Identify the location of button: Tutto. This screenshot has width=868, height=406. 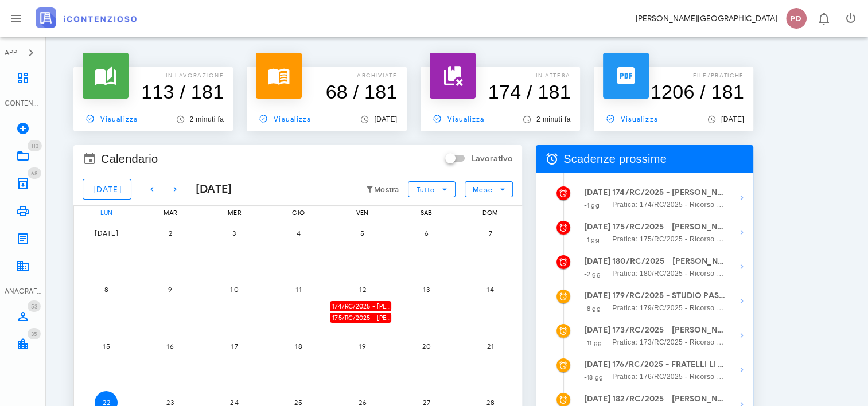
(432, 190).